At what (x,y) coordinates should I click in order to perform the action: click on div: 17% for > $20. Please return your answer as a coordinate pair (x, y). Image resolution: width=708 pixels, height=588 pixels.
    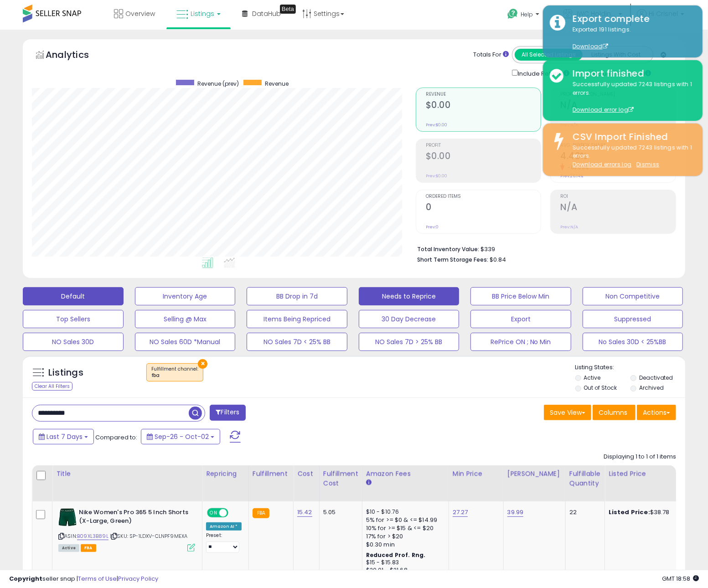
    Looking at the image, I should click on (404, 536).